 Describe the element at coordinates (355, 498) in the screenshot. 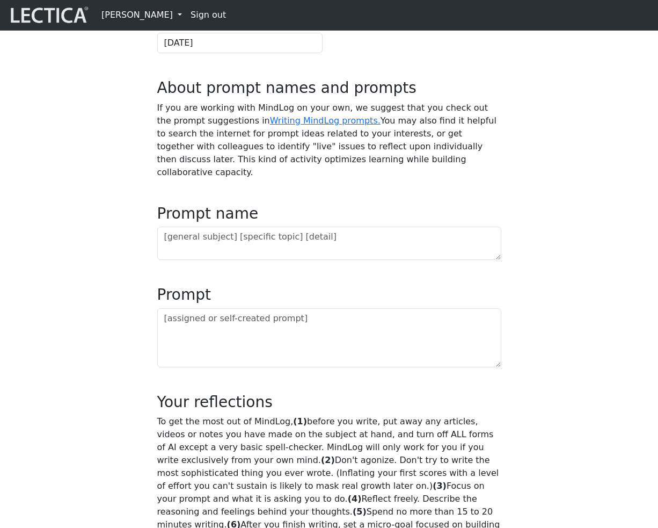

I see `strong: (4)` at that location.